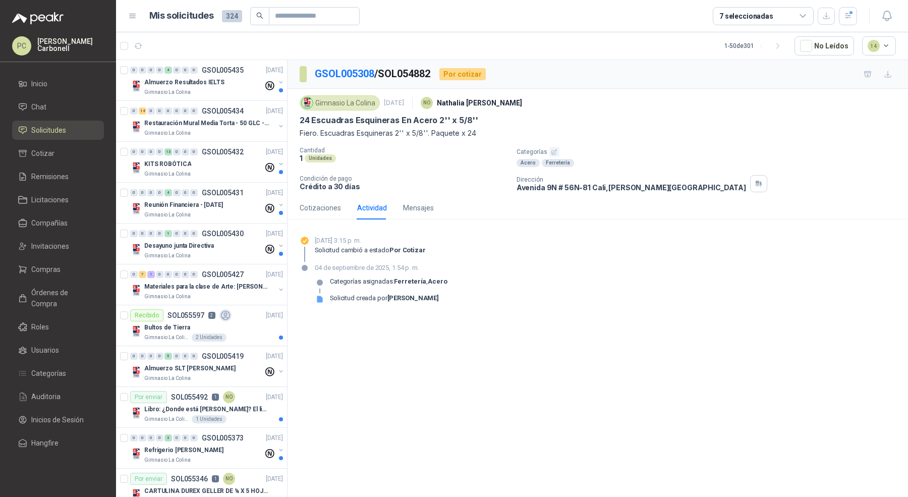 The height and width of the screenshot is (497, 908). What do you see at coordinates (43, 153) in the screenshot?
I see `span: Cotizar` at bounding box center [43, 153].